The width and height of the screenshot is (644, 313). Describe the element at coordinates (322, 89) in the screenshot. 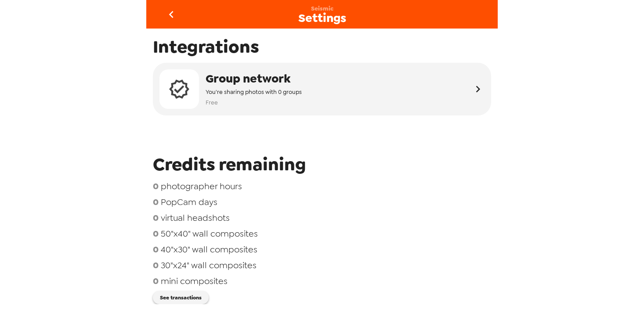

I see `button: Group networkYou're sharing photos with 0 groupsFree` at that location.